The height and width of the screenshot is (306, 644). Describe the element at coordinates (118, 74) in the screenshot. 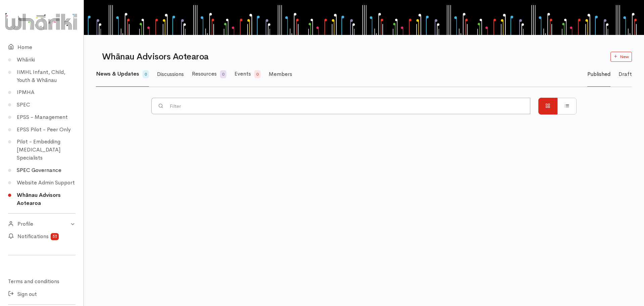

I see `span: News & Updates` at that location.